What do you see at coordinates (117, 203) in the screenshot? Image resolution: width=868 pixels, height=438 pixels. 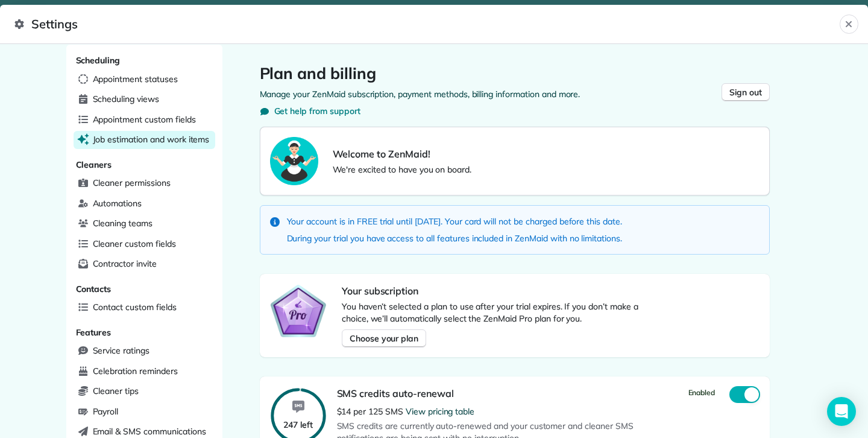 I see `span: Automations` at bounding box center [117, 203].